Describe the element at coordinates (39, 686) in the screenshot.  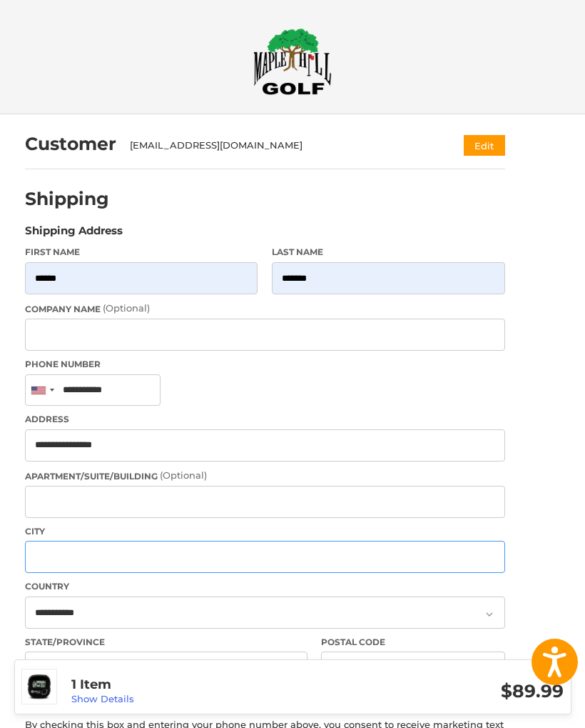
I see `img: GolfBuddy Voice S2+ GPS Black` at that location.